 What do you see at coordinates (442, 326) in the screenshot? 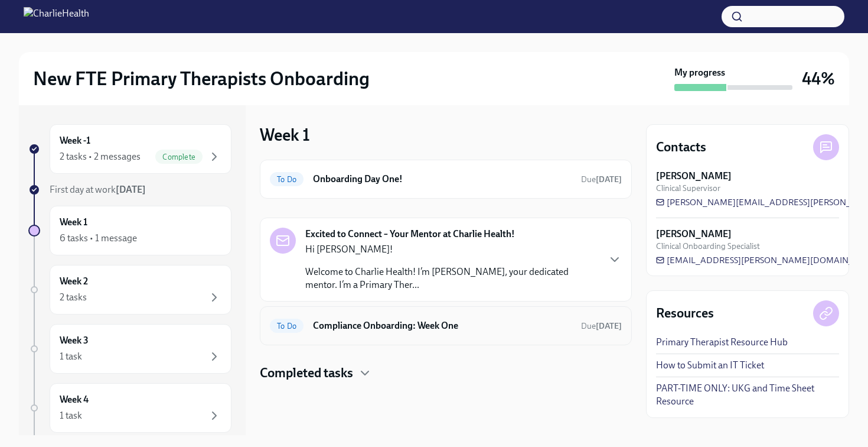
I see `h6: Compliance Onboarding: Week One` at bounding box center [442, 326].